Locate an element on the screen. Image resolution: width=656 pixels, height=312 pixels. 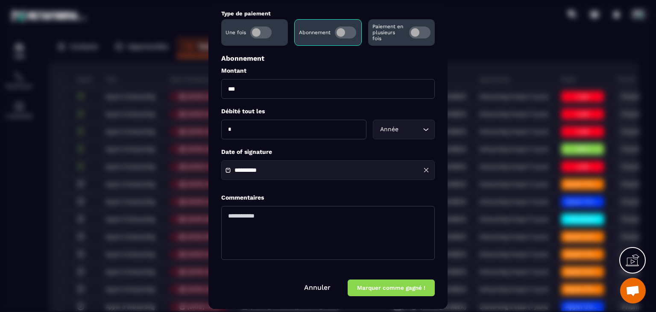
label: Date of signature is located at coordinates (328, 152).